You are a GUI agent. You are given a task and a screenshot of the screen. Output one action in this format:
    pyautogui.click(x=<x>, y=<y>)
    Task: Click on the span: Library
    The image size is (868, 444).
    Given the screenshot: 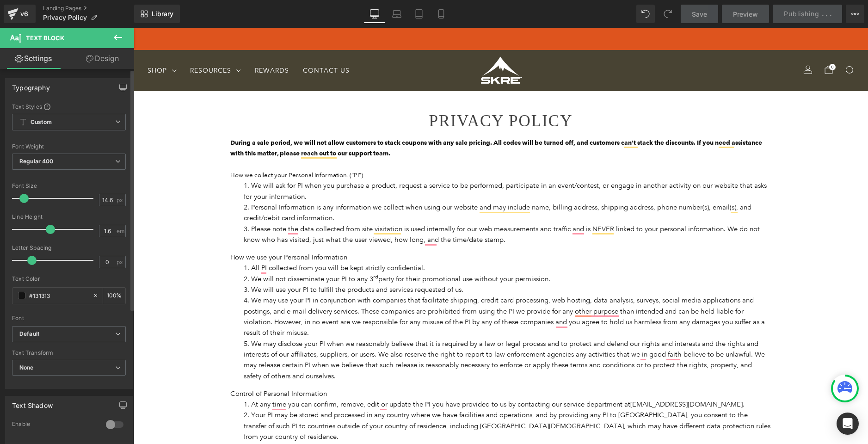 What is the action you would take?
    pyautogui.click(x=162, y=14)
    